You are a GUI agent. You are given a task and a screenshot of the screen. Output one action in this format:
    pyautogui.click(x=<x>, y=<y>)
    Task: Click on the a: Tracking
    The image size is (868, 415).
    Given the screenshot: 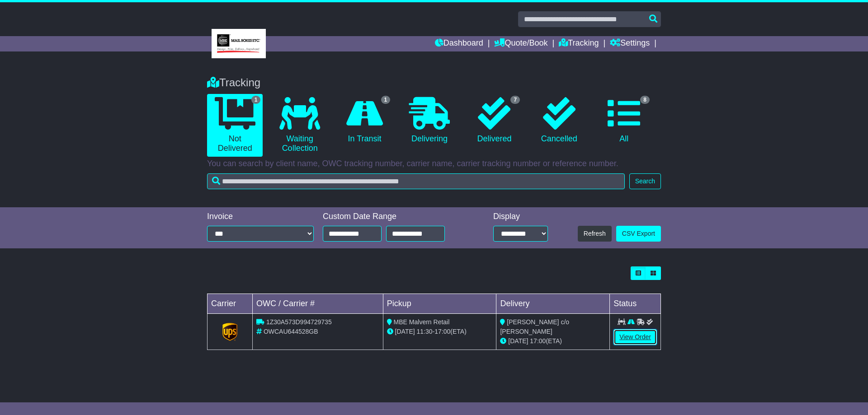 What is the action you would take?
    pyautogui.click(x=578, y=44)
    